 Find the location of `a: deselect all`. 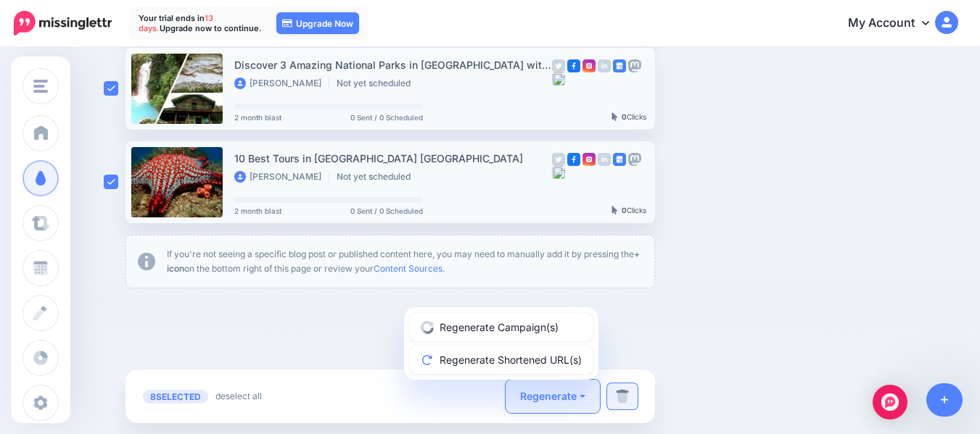

a: deselect all is located at coordinates (239, 396).